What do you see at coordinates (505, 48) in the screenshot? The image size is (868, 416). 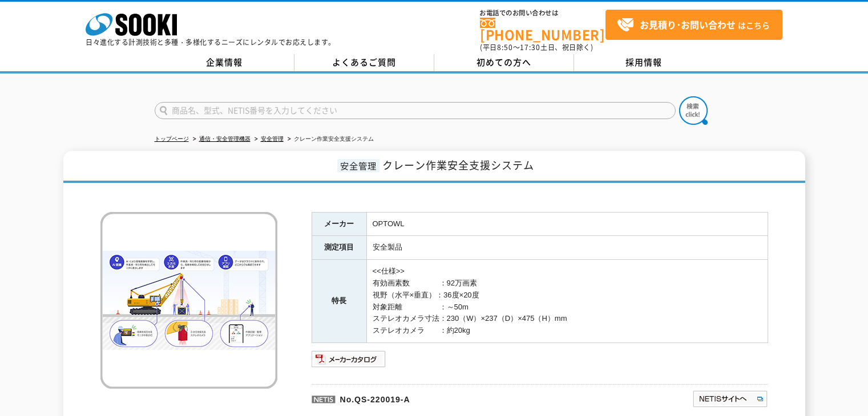 I see `span: 8:50` at bounding box center [505, 48].